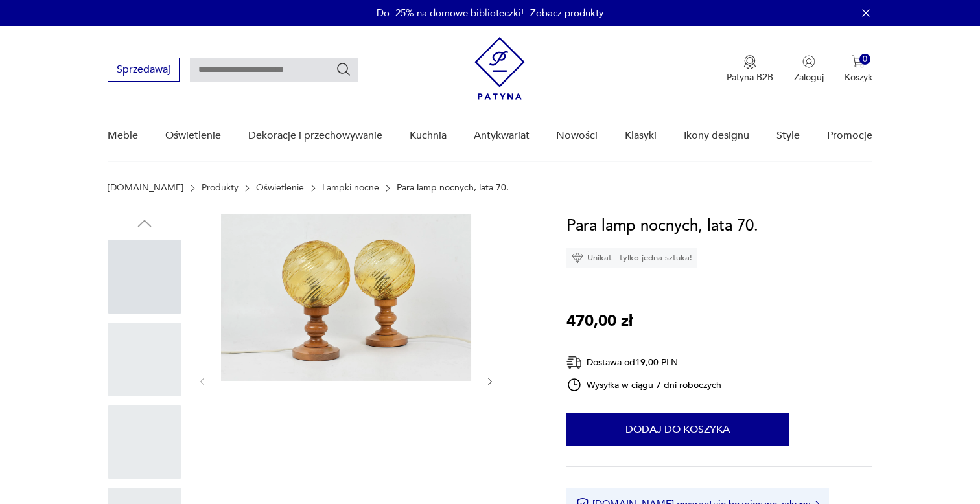 This screenshot has height=504, width=980. Describe the element at coordinates (644, 362) in the screenshot. I see `div: Dostawa od 19,00 PLN` at that location.